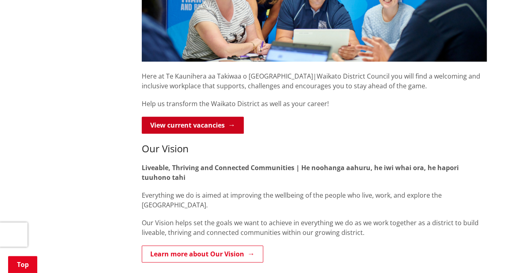 This screenshot has width=509, height=273. Describe the element at coordinates (314, 104) in the screenshot. I see `p: Help us transform the Waikato District as well as your career!` at that location.